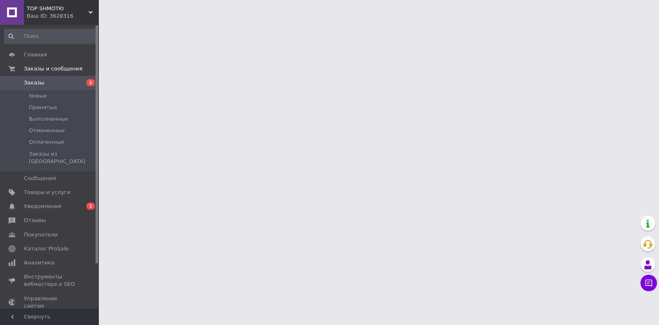 This screenshot has height=325, width=659. I want to click on span: Оплаченные, so click(47, 142).